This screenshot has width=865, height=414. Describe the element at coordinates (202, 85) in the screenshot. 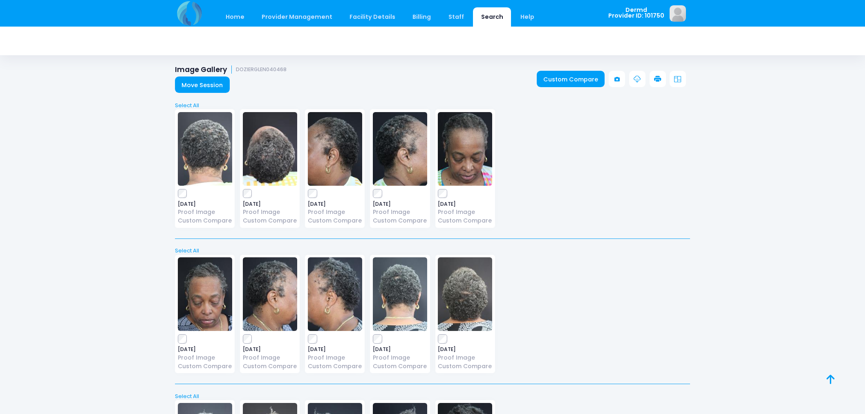

I see `a: Move Session` at that location.